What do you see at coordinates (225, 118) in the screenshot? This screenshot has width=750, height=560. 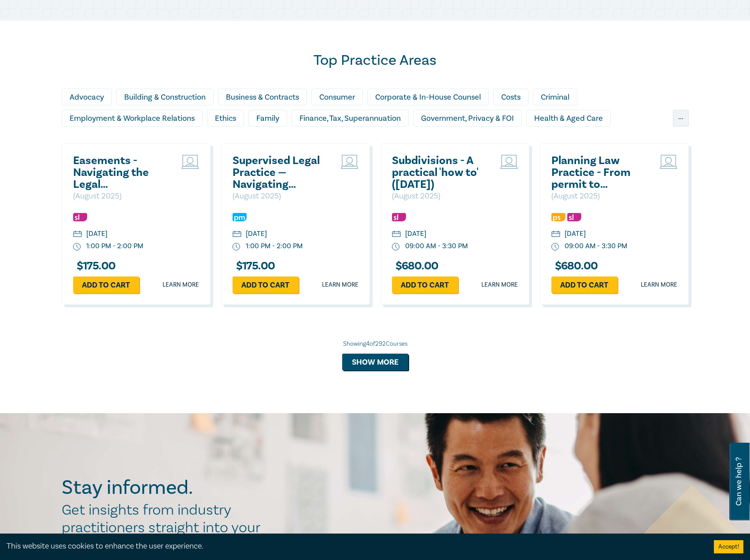 I see `div: Ethics` at bounding box center [225, 118].